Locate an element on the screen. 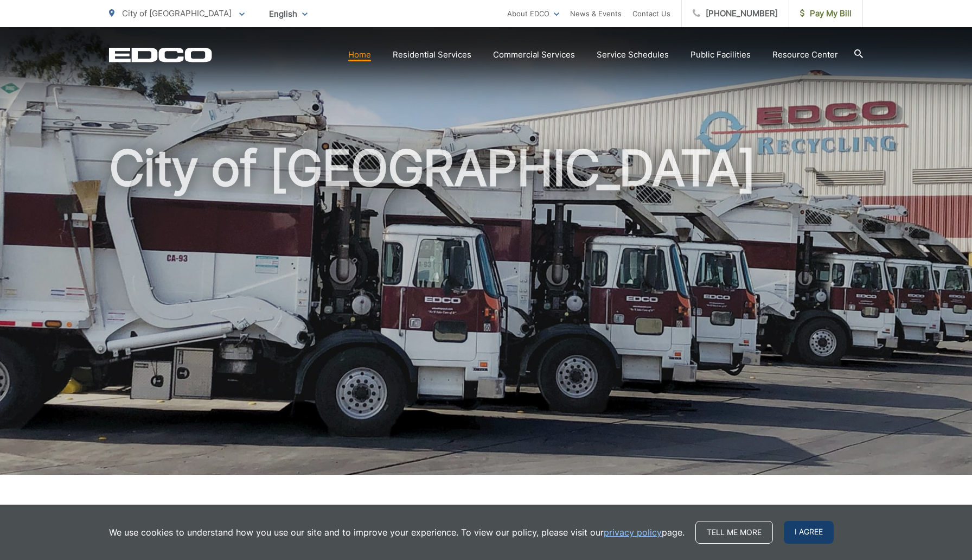 Image resolution: width=972 pixels, height=560 pixels. a: Contact Us is located at coordinates (651, 13).